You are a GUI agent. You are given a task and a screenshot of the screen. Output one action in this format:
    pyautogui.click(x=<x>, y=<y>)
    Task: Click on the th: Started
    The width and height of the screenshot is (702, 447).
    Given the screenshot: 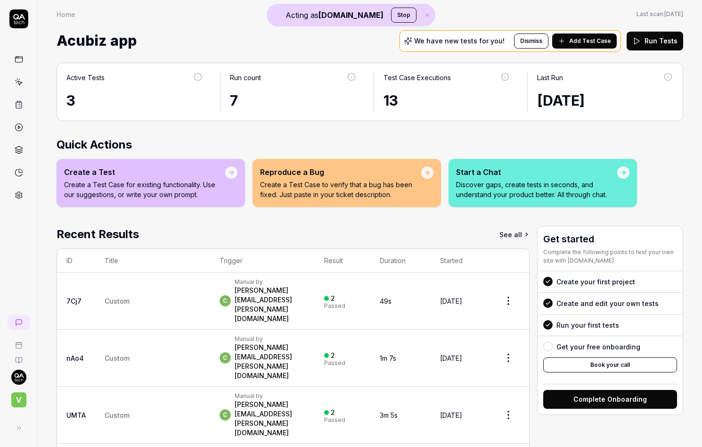 What is the action you would take?
    pyautogui.click(x=459, y=261)
    